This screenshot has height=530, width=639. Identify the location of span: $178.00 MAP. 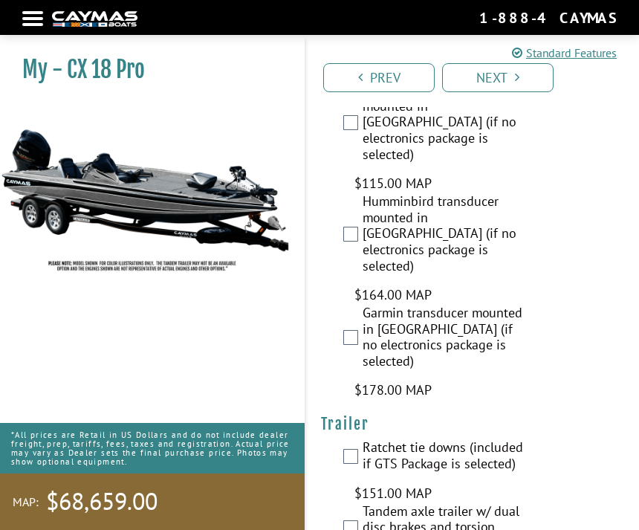
(393, 390).